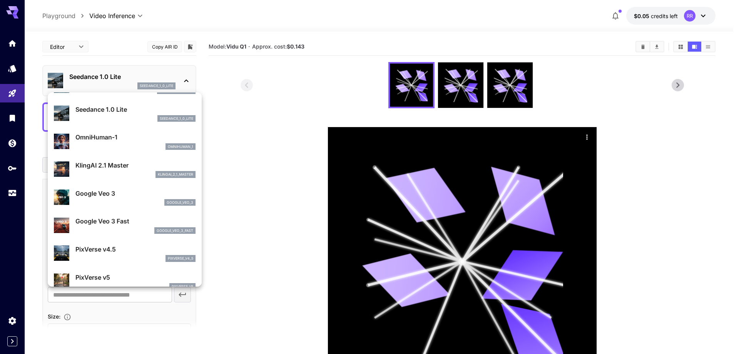 The height and width of the screenshot is (354, 739). I want to click on p: klingai_2_1_master, so click(176, 174).